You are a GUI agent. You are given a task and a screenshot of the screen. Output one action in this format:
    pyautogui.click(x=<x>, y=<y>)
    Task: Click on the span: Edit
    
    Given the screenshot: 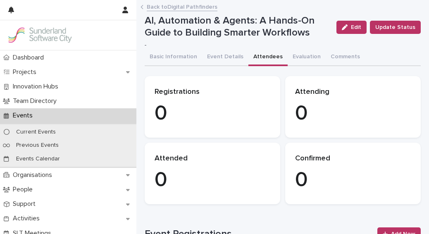 What is the action you would take?
    pyautogui.click(x=356, y=27)
    